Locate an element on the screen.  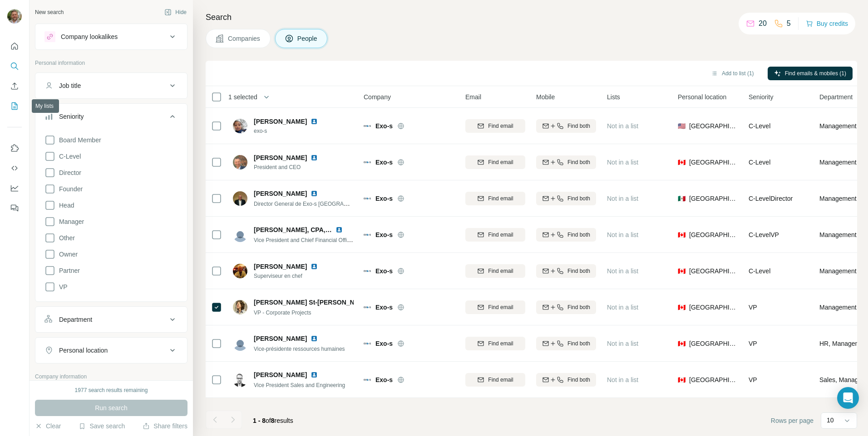
span: President and CEO is located at coordinates (291, 167).